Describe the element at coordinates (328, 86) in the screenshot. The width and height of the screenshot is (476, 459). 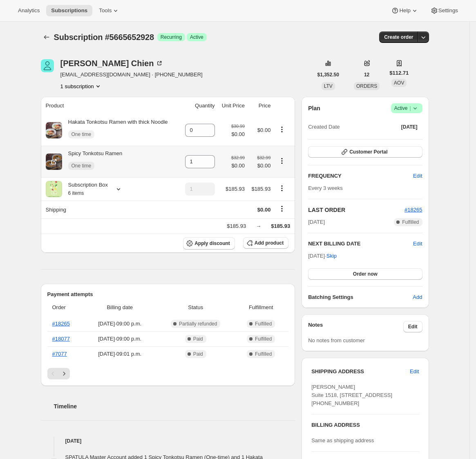
I see `span: LTV` at that location.